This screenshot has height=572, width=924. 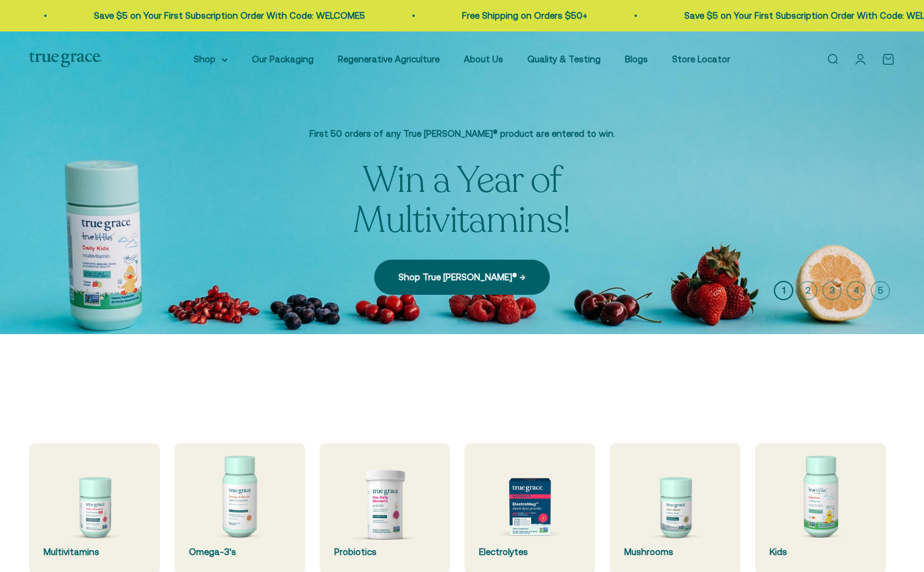 I want to click on a: Our Packaging, so click(x=283, y=59).